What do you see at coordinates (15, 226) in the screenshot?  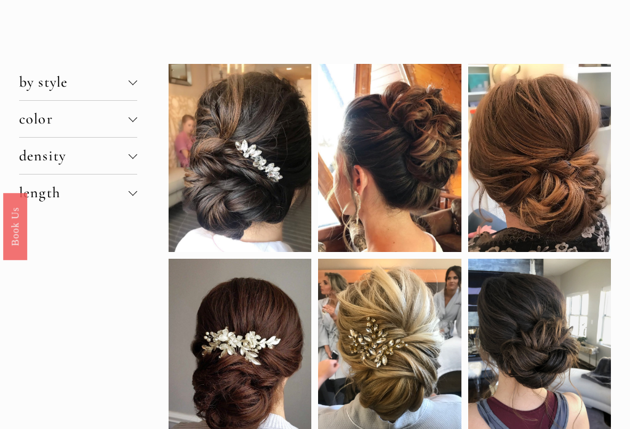 I see `a: Book Us` at bounding box center [15, 226].